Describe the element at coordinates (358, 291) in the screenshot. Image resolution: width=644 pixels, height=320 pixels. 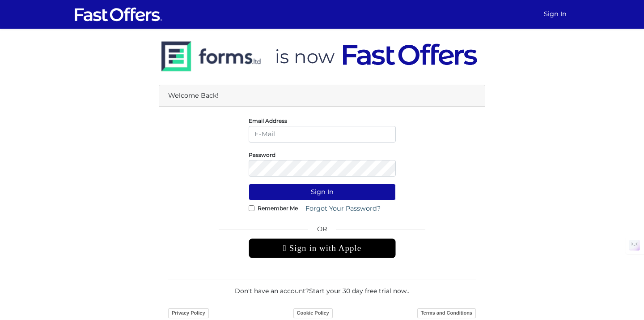
I see `a: Start your 30 day free trial now.` at that location.